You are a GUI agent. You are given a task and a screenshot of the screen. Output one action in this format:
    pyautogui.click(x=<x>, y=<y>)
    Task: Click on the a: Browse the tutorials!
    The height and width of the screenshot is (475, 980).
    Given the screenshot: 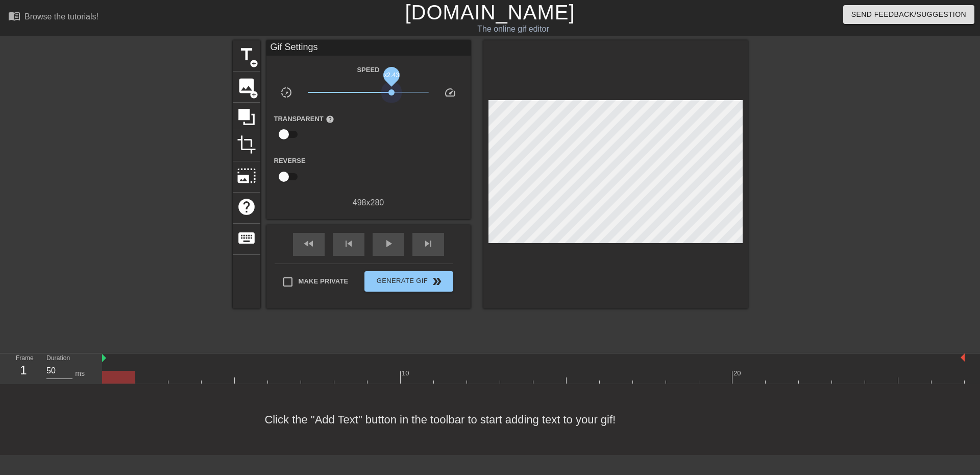 What is the action you would take?
    pyautogui.click(x=53, y=17)
    